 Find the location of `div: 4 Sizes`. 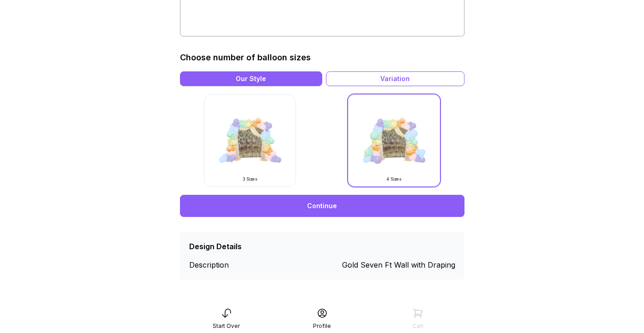

div: 4 Sizes is located at coordinates (394, 179).